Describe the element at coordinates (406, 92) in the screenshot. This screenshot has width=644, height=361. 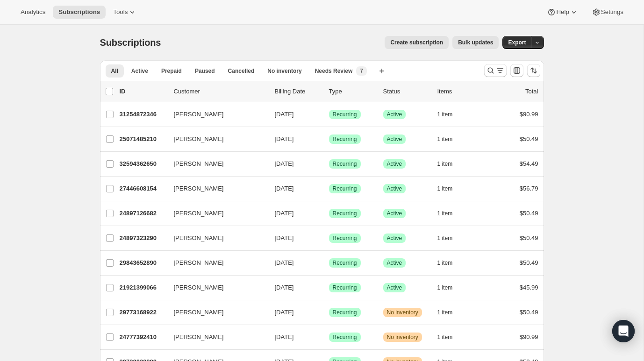
I see `p: Status` at that location.